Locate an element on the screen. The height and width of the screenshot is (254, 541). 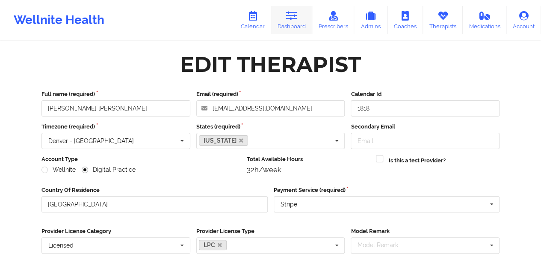
input: Calendar Id is located at coordinates (425, 108).